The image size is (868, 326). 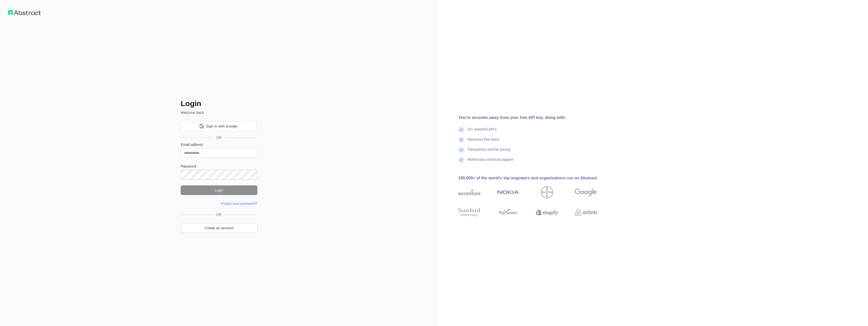 I want to click on div: World-class technical support, so click(x=490, y=162).